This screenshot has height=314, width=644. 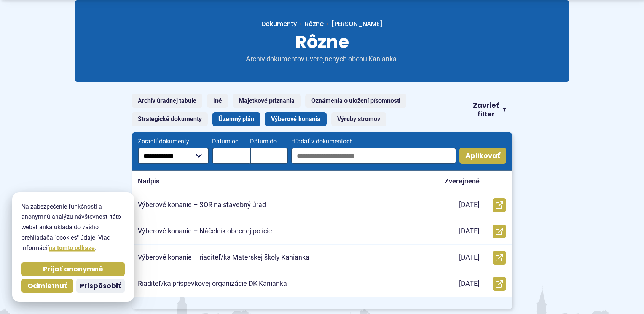 What do you see at coordinates (490, 110) in the screenshot?
I see `button: Zavrieť filter` at bounding box center [490, 110].